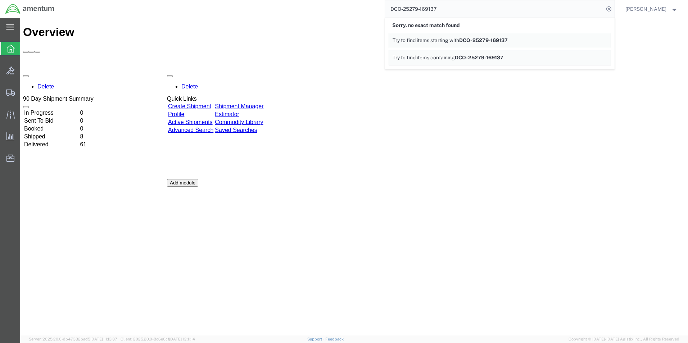  I want to click on a: Feedback, so click(334, 339).